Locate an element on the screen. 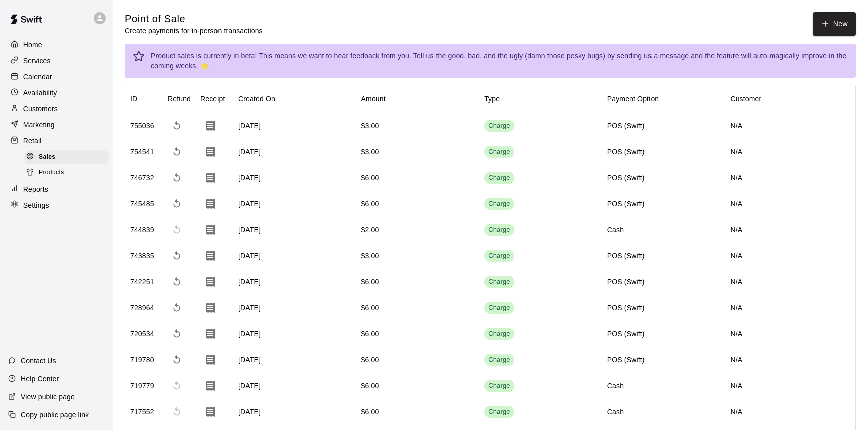  p: Help Center is located at coordinates (40, 379).